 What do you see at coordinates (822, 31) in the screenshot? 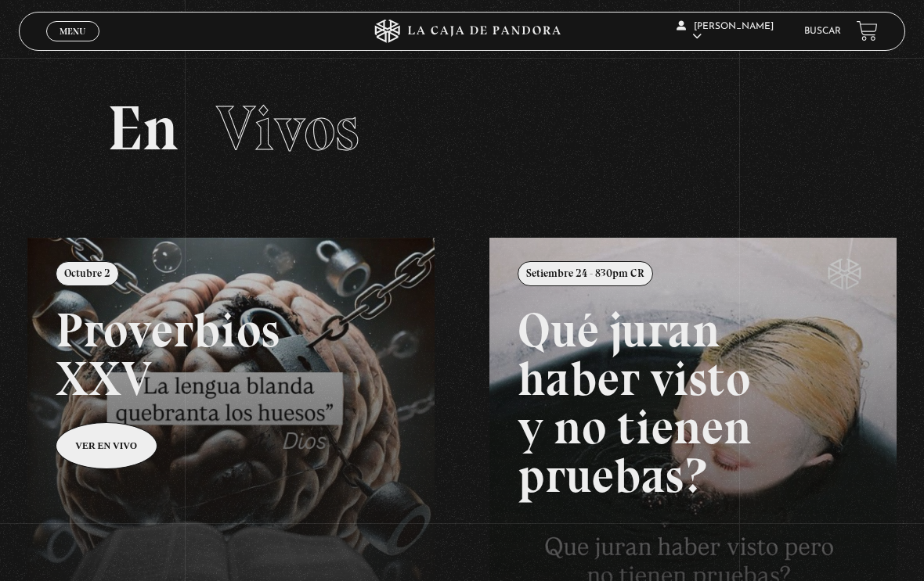
I see `a: Buscar` at bounding box center [822, 31].